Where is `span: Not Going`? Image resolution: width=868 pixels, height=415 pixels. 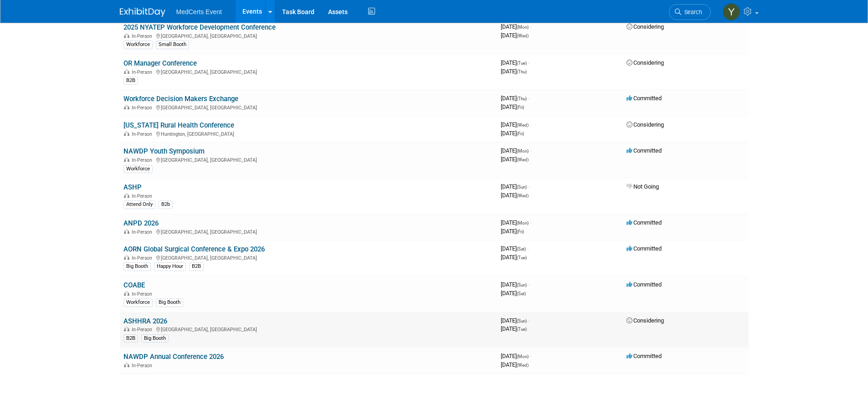 span: Not Going is located at coordinates (643, 187).